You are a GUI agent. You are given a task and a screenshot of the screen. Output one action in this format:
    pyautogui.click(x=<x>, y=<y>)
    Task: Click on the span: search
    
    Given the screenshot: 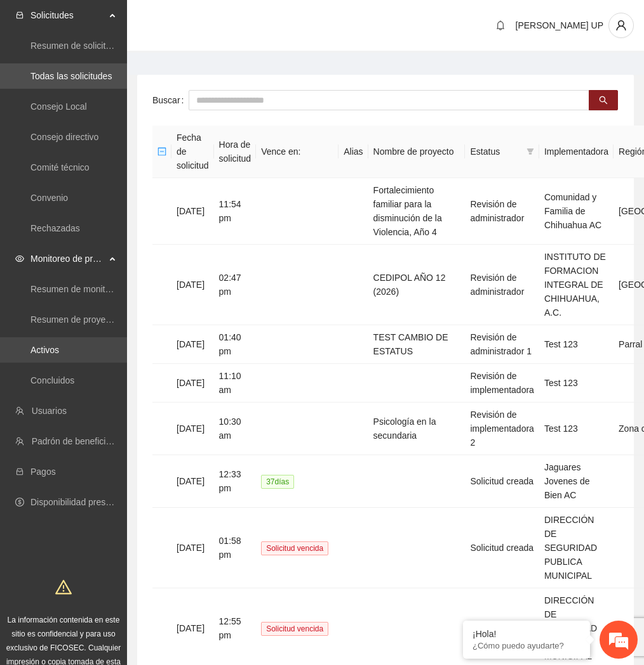 What is the action you would take?
    pyautogui.click(x=603, y=101)
    